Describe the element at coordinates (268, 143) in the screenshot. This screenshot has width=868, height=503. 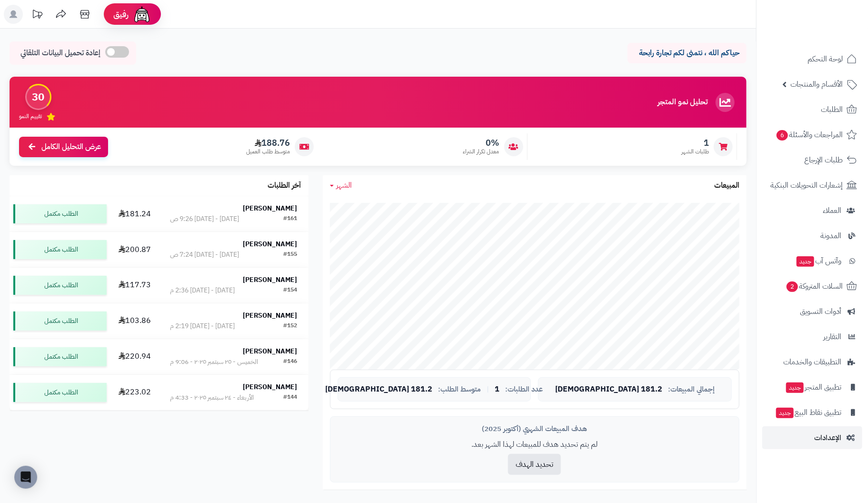
I see `span: 188.76` at that location.